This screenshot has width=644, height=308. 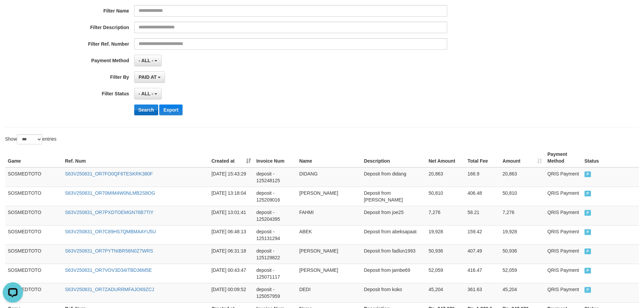 I want to click on td: 58.21, so click(x=482, y=215).